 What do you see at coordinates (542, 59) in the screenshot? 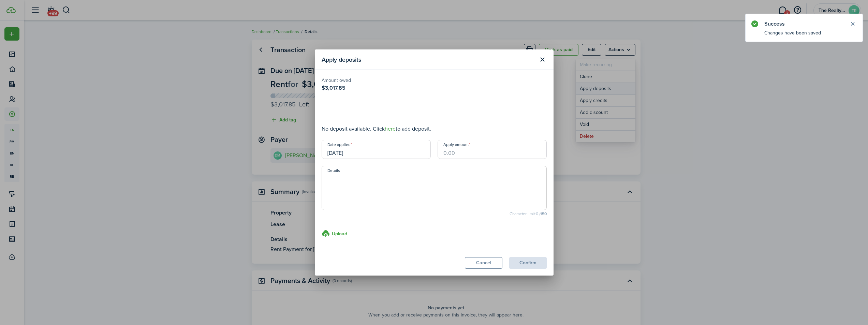
I see `button: Close modal` at bounding box center [542, 59].